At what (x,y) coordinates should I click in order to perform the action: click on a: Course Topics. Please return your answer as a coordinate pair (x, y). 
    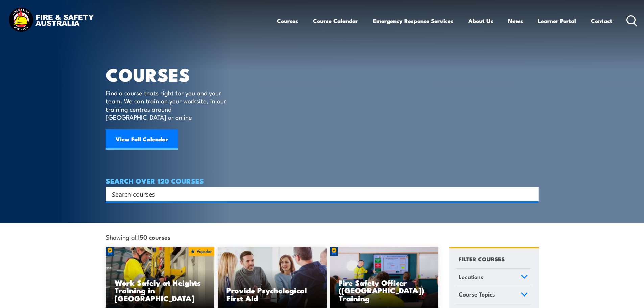
    Looking at the image, I should click on (493, 295).